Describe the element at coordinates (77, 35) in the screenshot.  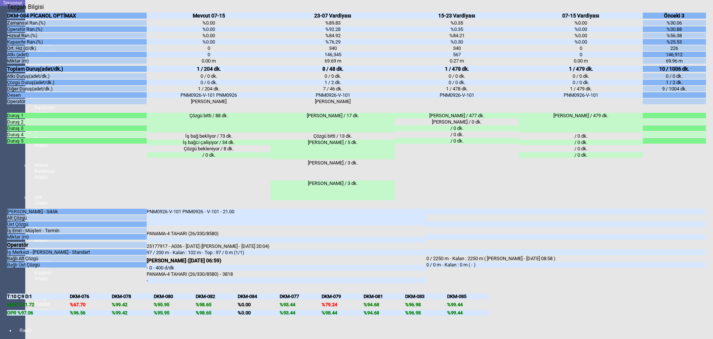
I see `div: Hızsal Ran.(%)` at that location.